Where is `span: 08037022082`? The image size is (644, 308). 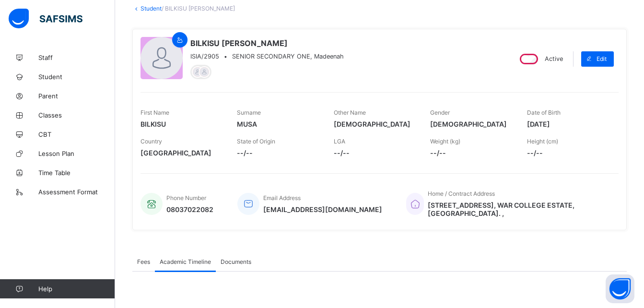 span: 08037022082 is located at coordinates (190, 209).